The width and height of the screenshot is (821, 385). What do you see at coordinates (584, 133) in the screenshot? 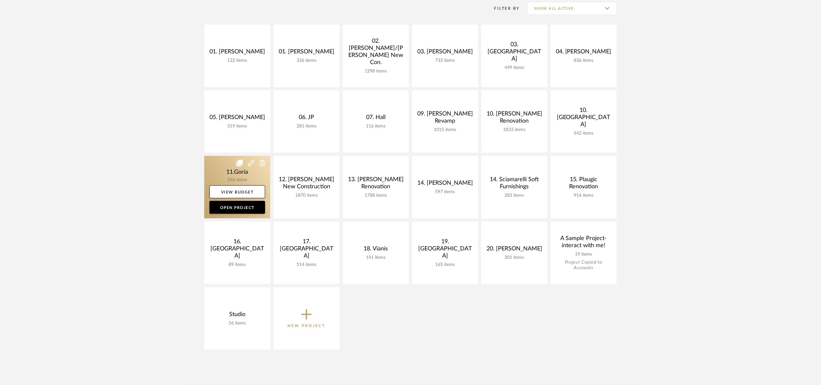
I see `div: 542 items` at bounding box center [584, 133].